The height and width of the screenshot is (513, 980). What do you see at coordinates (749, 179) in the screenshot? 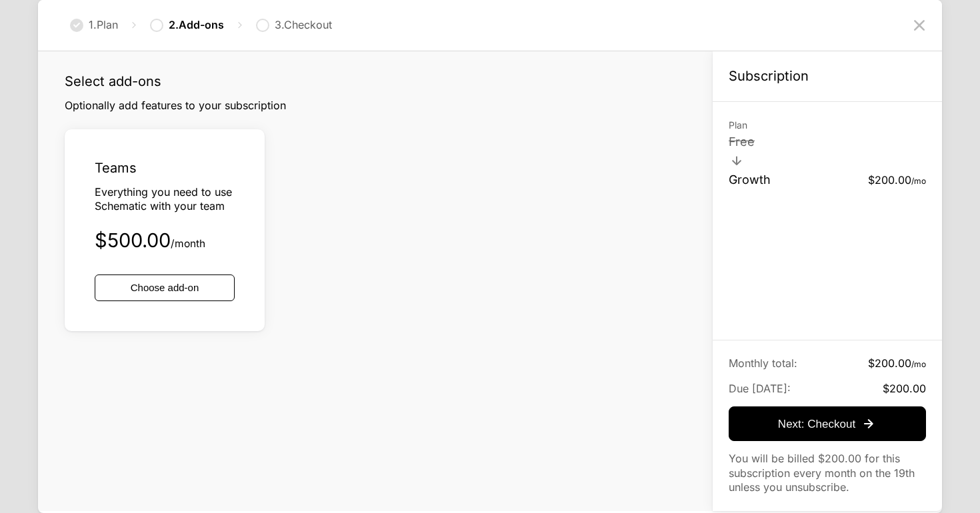
I see `span: Growth` at bounding box center [749, 179].